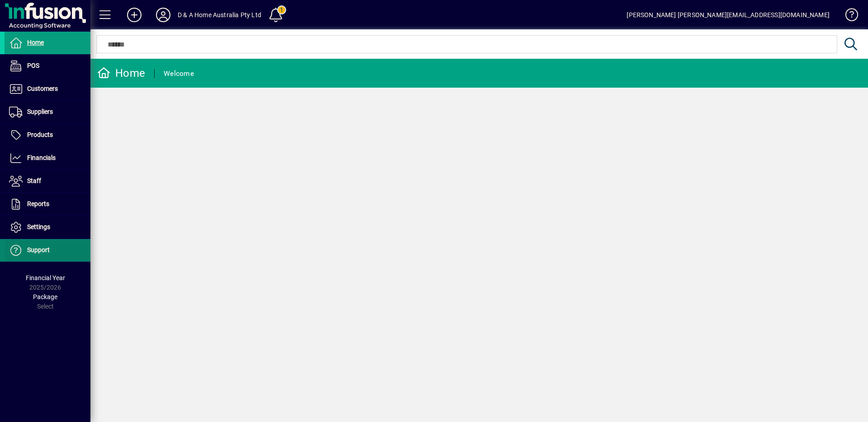 This screenshot has width=868, height=422. I want to click on span: POS, so click(33, 65).